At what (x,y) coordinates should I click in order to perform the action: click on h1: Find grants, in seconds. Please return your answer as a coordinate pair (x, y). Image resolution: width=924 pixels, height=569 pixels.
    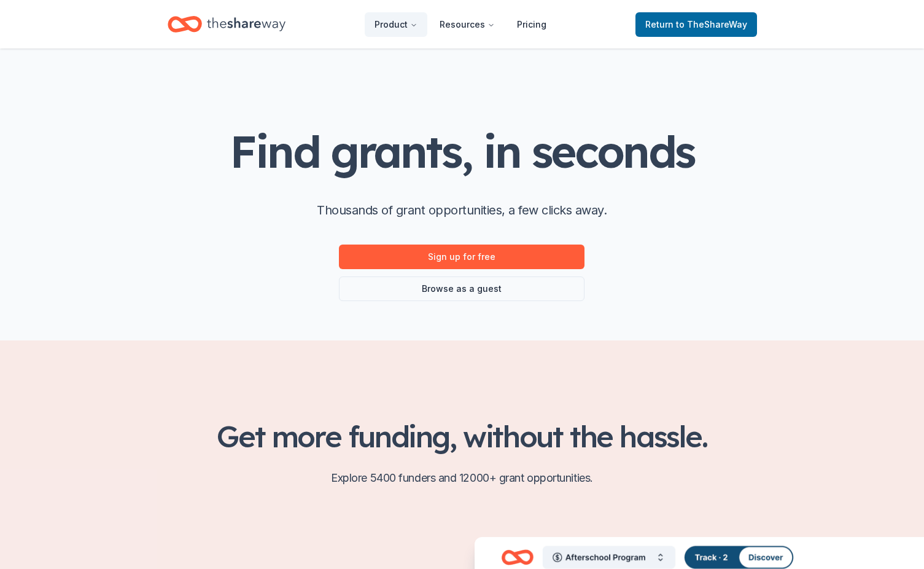
    Looking at the image, I should click on (462, 151).